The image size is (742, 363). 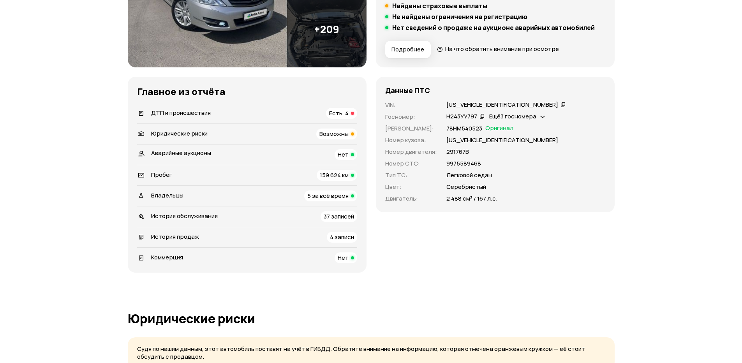 I want to click on span: 159 624 км, so click(x=334, y=175).